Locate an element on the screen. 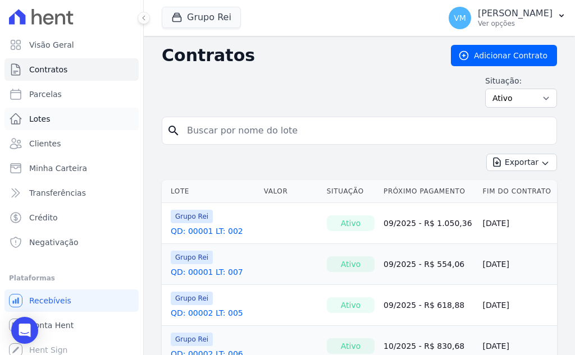 The width and height of the screenshot is (575, 355). span: VM is located at coordinates (460, 18).